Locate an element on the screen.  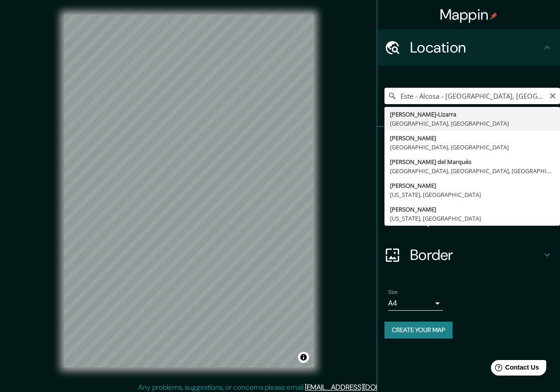
div: Style is located at coordinates (468, 182).